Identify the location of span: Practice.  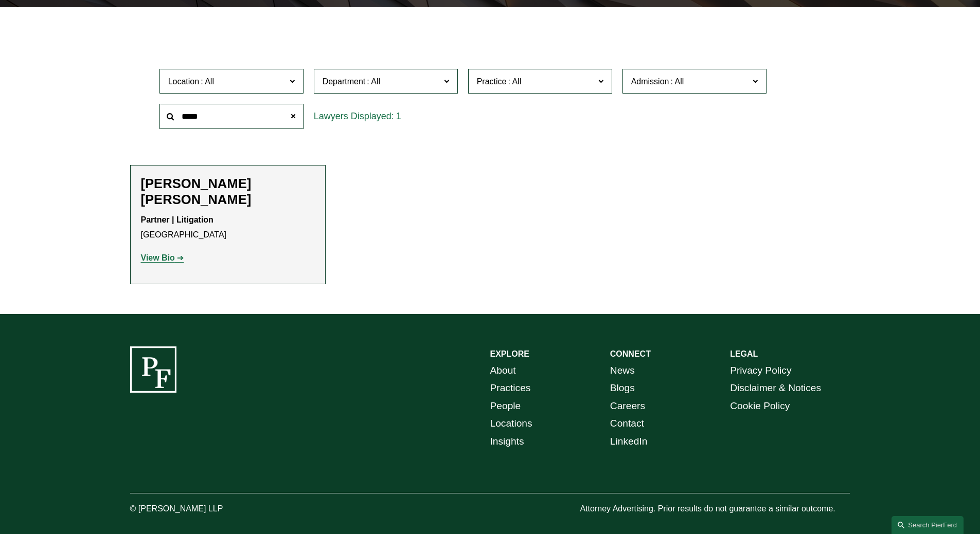
(492, 81).